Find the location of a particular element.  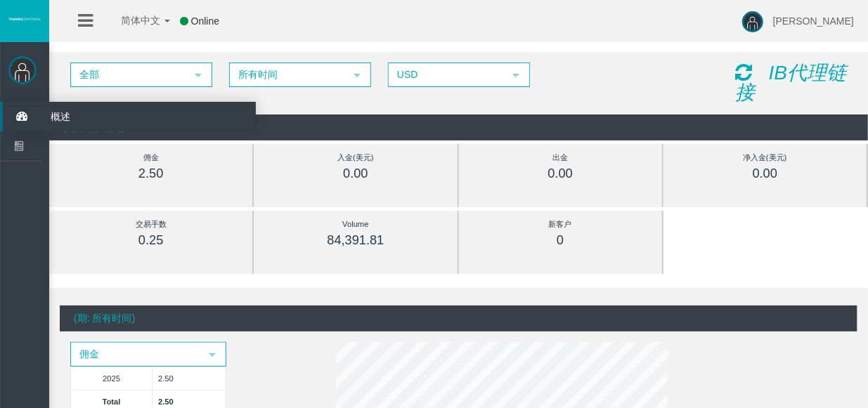

div: 2.50 is located at coordinates (150, 173).